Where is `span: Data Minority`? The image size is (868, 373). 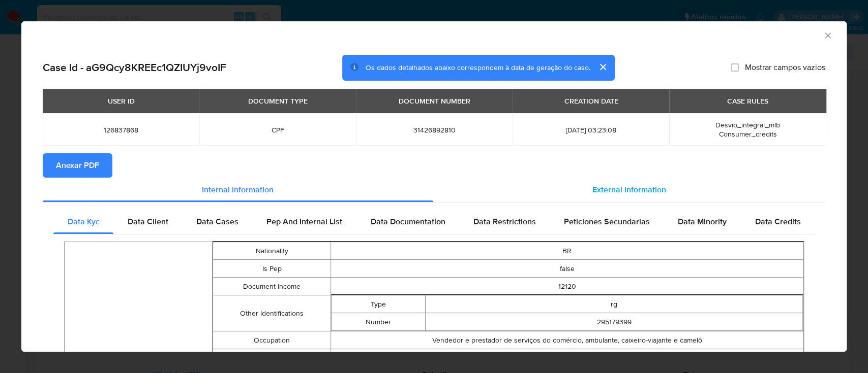
span: Data Minority is located at coordinates (703, 221).